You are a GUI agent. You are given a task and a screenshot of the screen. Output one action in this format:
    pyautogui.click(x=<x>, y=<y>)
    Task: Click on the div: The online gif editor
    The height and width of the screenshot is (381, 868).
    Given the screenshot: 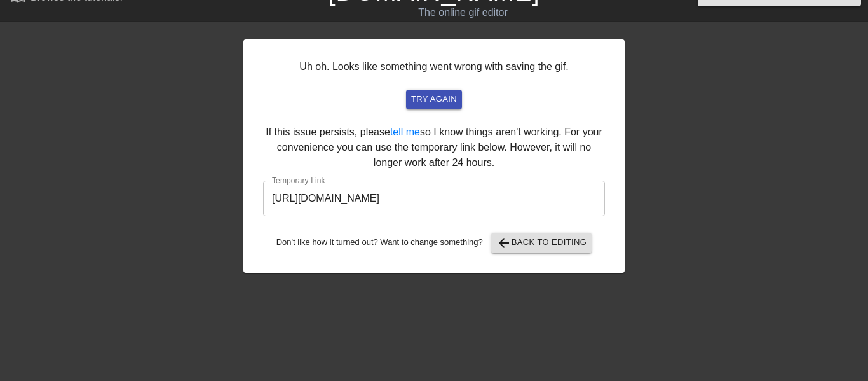 What is the action you would take?
    pyautogui.click(x=462, y=13)
    